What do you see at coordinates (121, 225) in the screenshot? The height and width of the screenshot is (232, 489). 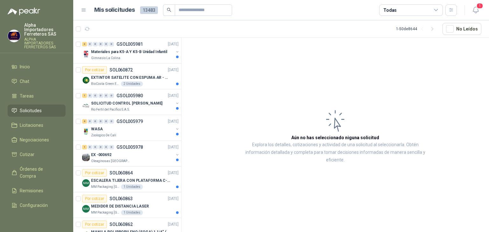 I see `p: SOL060862` at bounding box center [121, 225].